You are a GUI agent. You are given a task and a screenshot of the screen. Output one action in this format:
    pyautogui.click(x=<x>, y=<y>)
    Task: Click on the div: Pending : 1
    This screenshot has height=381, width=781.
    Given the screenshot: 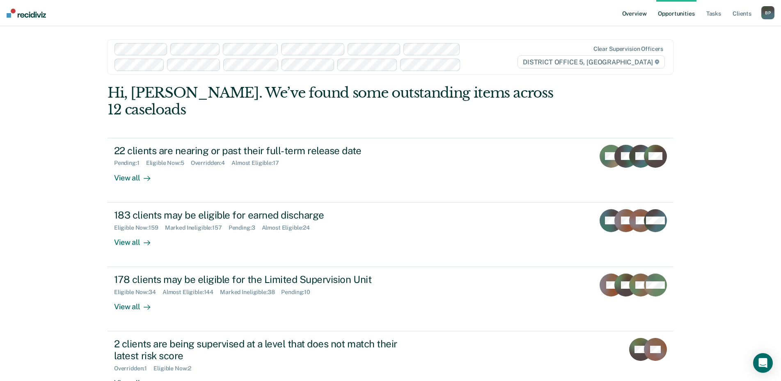 What is the action you would take?
    pyautogui.click(x=130, y=163)
    